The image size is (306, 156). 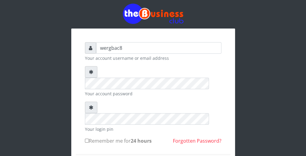 What do you see at coordinates (141, 141) in the screenshot?
I see `b: 24 hours` at bounding box center [141, 141].